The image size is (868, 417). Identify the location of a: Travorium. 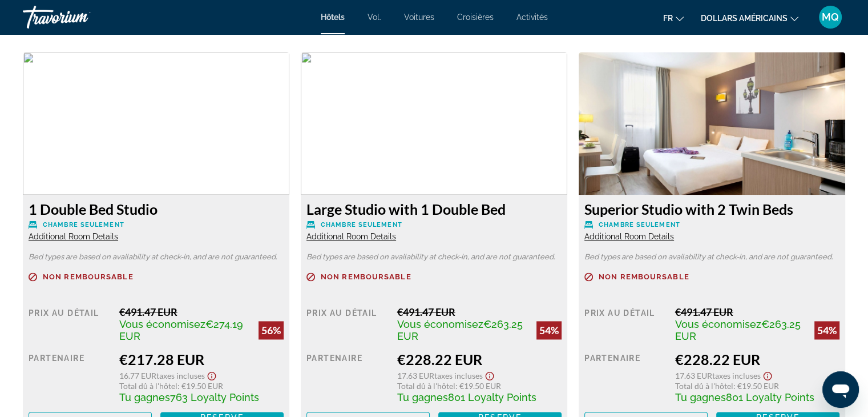
(80, 17).